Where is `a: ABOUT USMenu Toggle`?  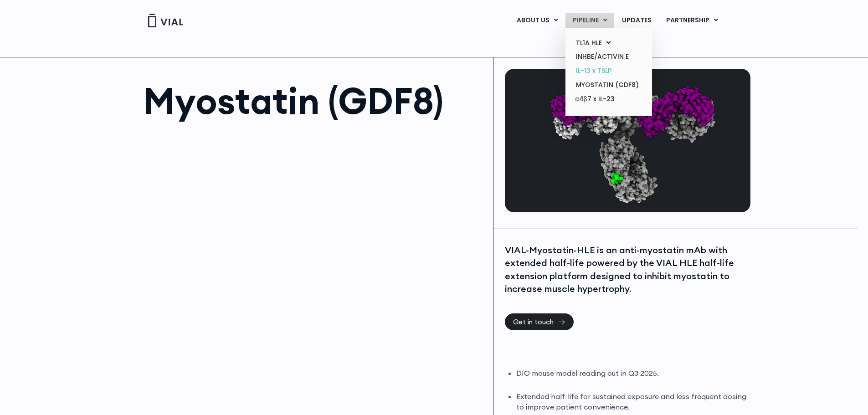 a: ABOUT USMenu Toggle is located at coordinates (537, 20).